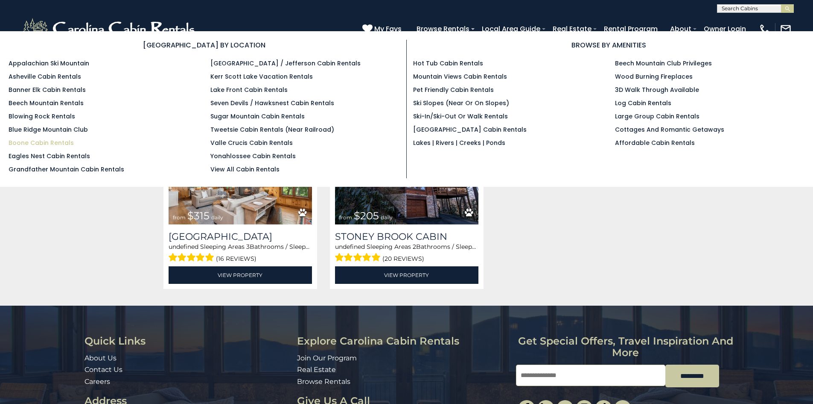 Image resolution: width=813 pixels, height=404 pixels. I want to click on a: About Us, so click(100, 357).